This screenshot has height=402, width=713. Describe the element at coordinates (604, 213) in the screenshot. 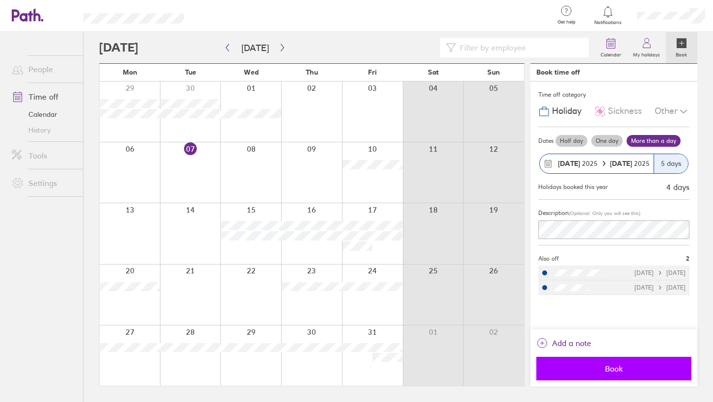

I see `span: (Optional. Only you will see this)` at that location.